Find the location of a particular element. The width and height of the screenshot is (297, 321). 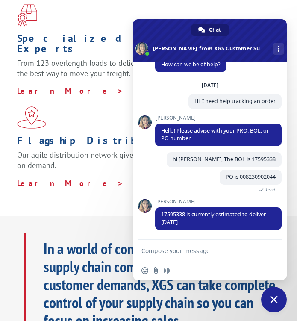

textarea: Compose your message... is located at coordinates (200, 251).